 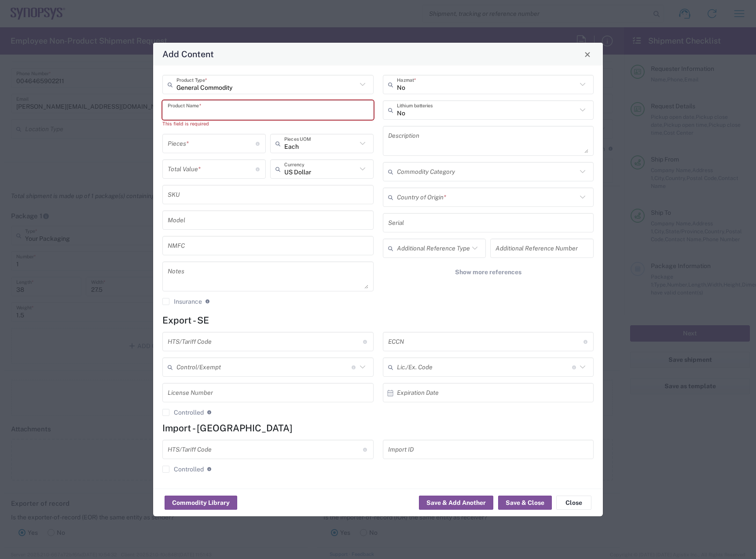 I want to click on h4: Export - SE, so click(x=378, y=320).